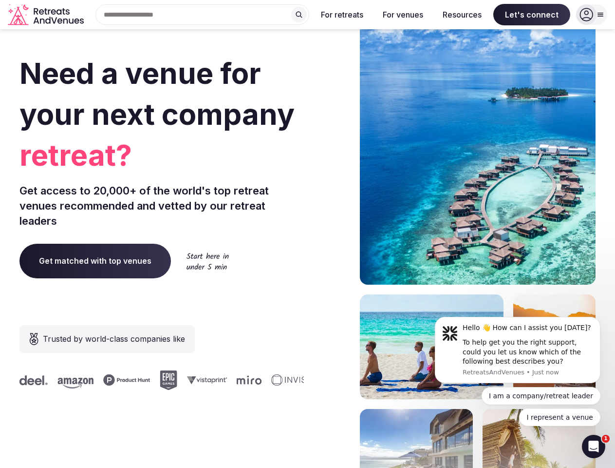 This screenshot has height=468, width=615. Describe the element at coordinates (554, 346) in the screenshot. I see `img: woman sitting in back of truck with camels` at that location.